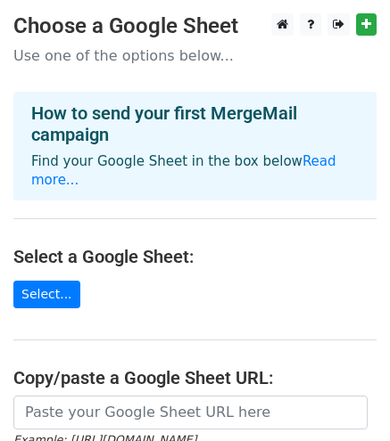 The width and height of the screenshot is (390, 441). Describe the element at coordinates (194, 378) in the screenshot. I see `h4: Copy/paste a Google Sheet URL:` at that location.